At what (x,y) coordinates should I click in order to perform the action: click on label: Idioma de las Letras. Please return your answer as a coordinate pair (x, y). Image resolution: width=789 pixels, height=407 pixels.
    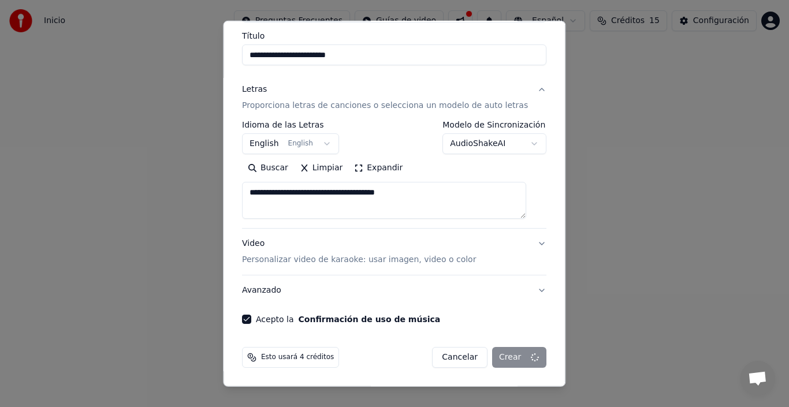
    Looking at the image, I should click on (290, 125).